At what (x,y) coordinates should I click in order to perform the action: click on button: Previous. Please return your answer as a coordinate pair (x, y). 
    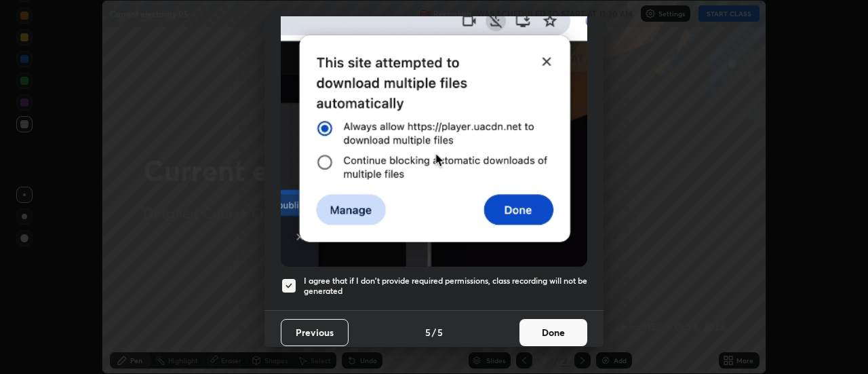
    Looking at the image, I should click on (315, 332).